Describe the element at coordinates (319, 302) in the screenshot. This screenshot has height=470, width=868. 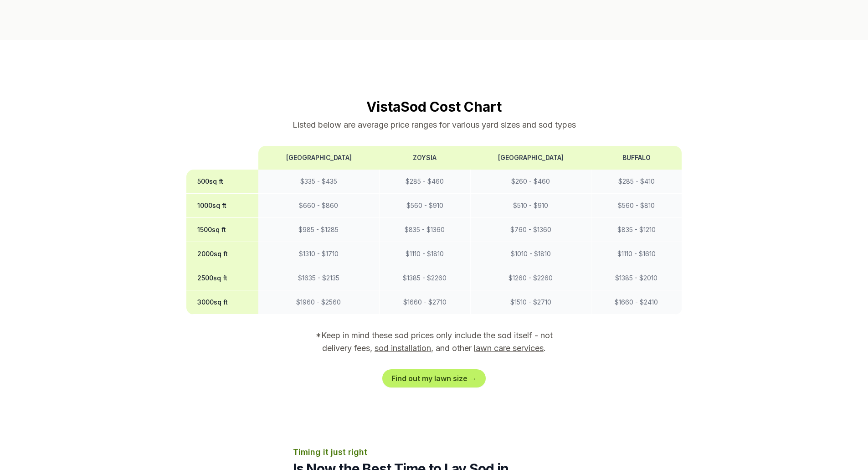
I see `td: $ 1960 - $ 2560` at that location.